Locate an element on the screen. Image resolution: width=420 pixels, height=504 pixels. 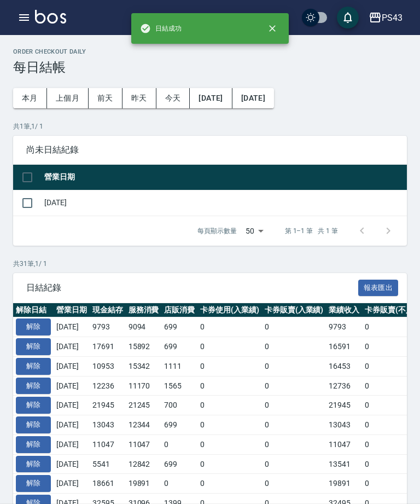
th: 業績收入 is located at coordinates (344, 310).